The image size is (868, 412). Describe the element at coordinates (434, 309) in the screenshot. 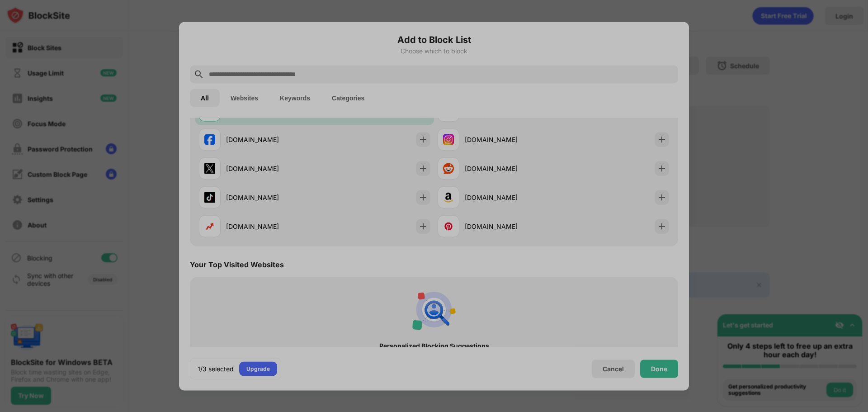

I see `img: personal-suggestions.svg` at that location.